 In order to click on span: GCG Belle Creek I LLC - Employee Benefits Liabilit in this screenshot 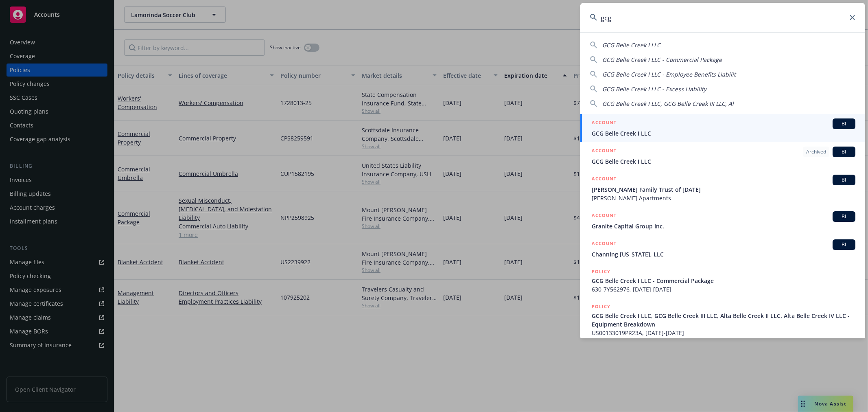, I will do `click(669, 74)`.